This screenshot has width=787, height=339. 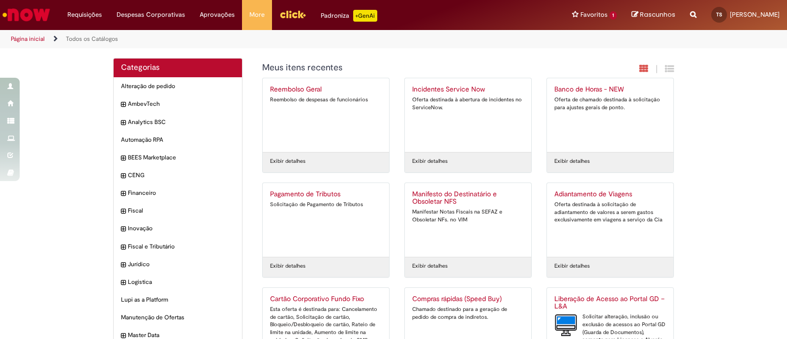 What do you see at coordinates (181, 247) in the screenshot?
I see `span: Fiscal e Tributário` at bounding box center [181, 247].